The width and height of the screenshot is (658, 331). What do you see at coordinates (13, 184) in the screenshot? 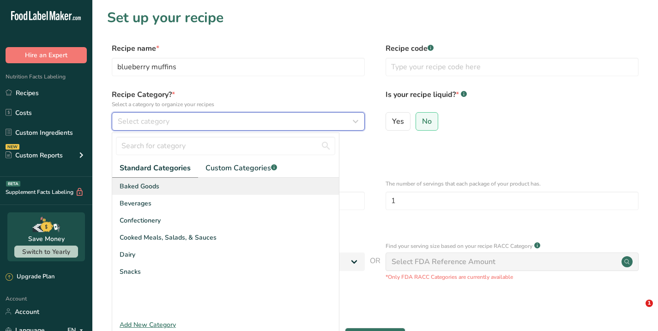
I see `div: BETA` at bounding box center [13, 184].